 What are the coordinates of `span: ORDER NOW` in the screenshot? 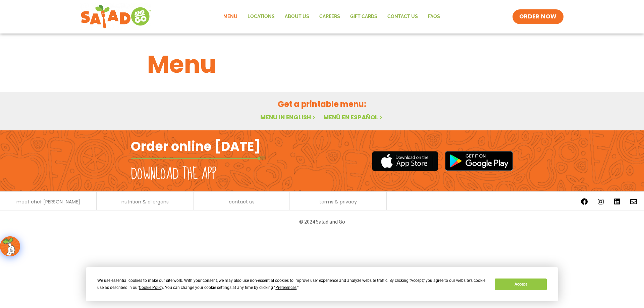 It's located at (538, 17).